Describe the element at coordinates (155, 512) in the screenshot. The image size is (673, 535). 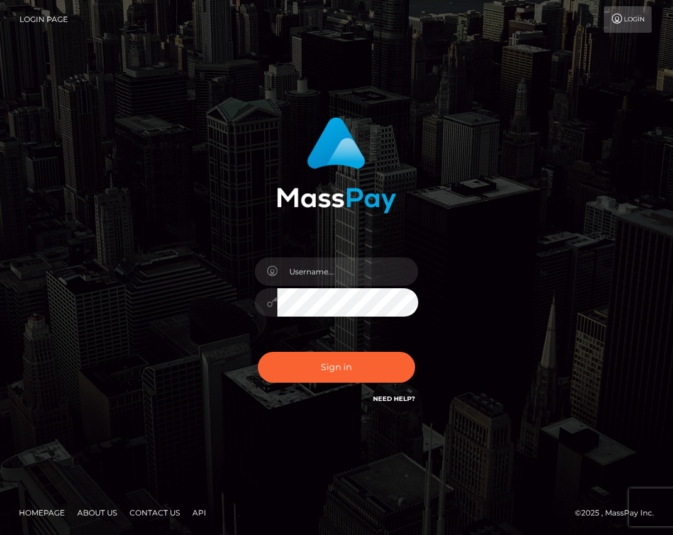
I see `a: Contact Us` at that location.